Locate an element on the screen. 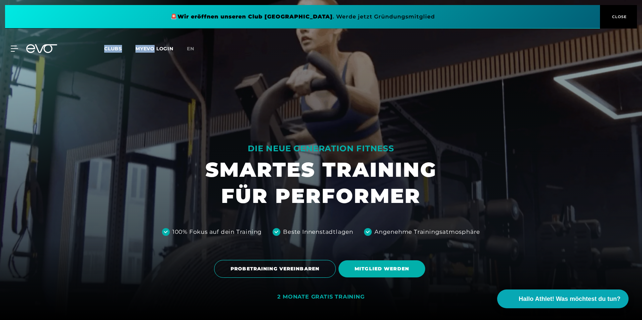 The height and width of the screenshot is (320, 642). div: Beste Innenstadtlagen is located at coordinates (318, 232).